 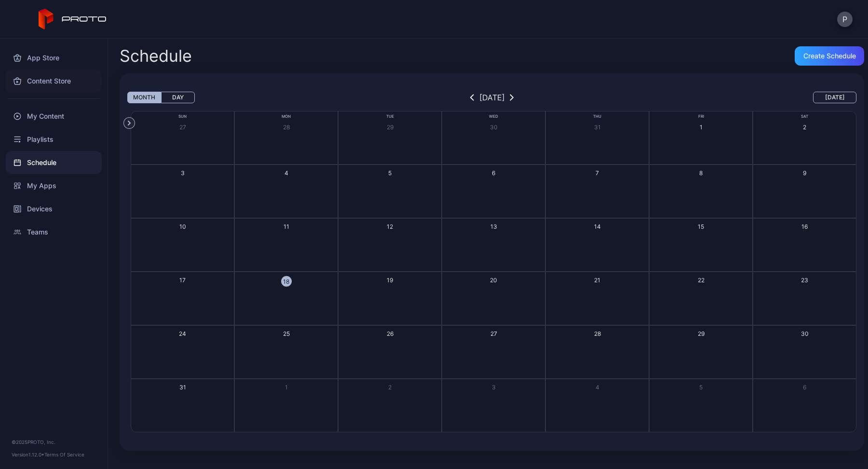 I want to click on a: Teams, so click(x=53, y=232).